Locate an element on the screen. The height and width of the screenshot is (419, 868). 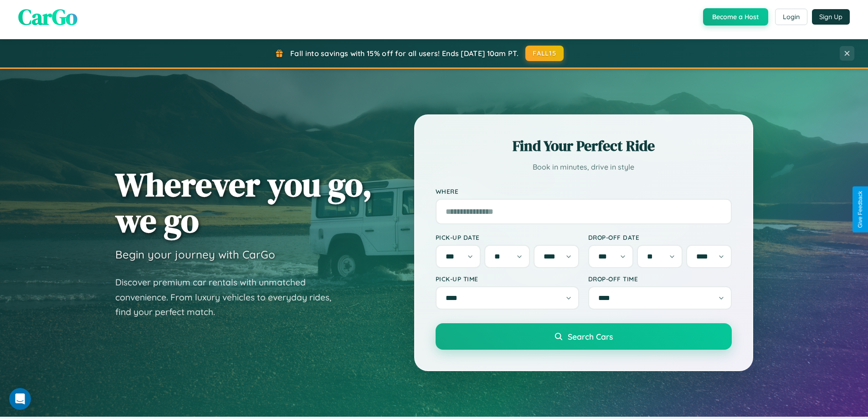
h2: Find Your Perfect Ride is located at coordinates (584, 146).